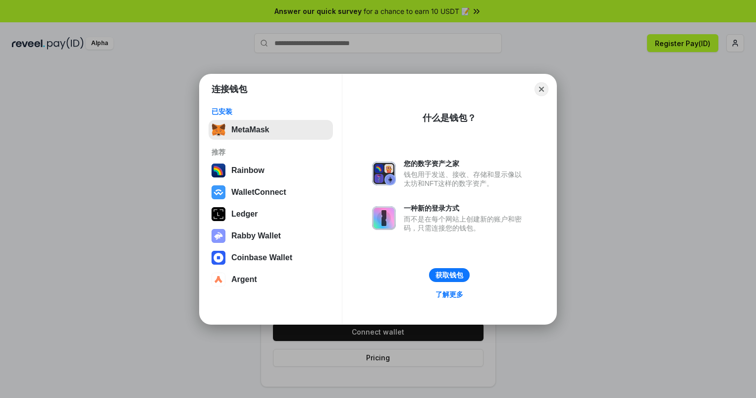  What do you see at coordinates (256, 236) in the screenshot?
I see `div: Rabby Wallet` at bounding box center [256, 236].